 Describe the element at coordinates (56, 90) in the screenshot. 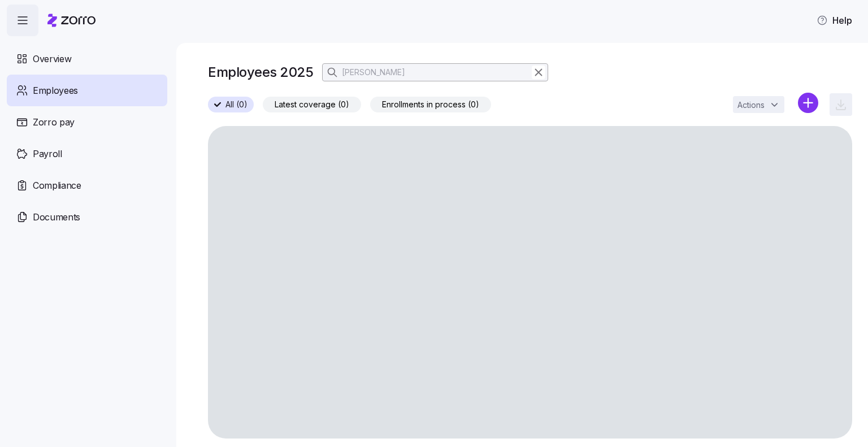

I see `span: Employees` at that location.